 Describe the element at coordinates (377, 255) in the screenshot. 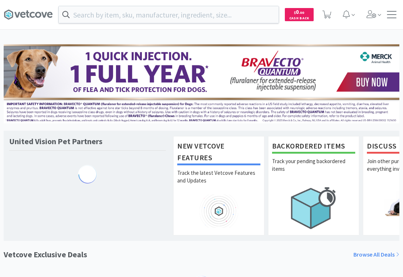

I see `a: Browse All Deals` at that location.